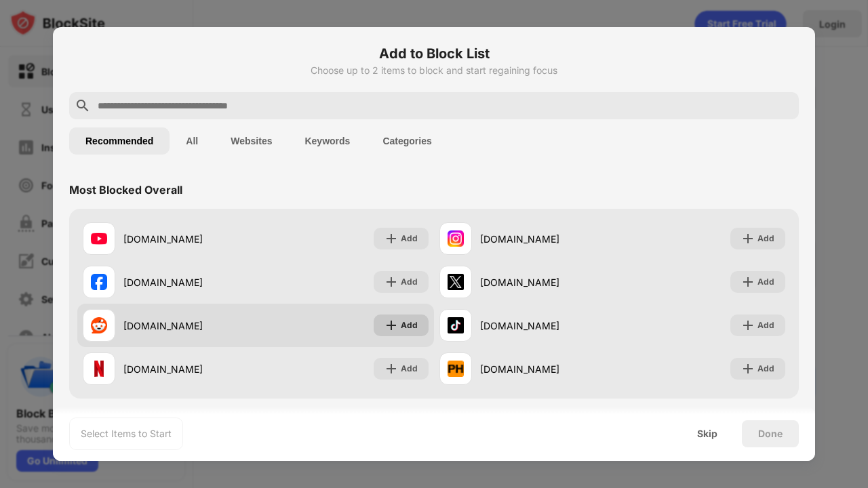  Describe the element at coordinates (434, 53) in the screenshot. I see `h6: Add to Block List` at that location.